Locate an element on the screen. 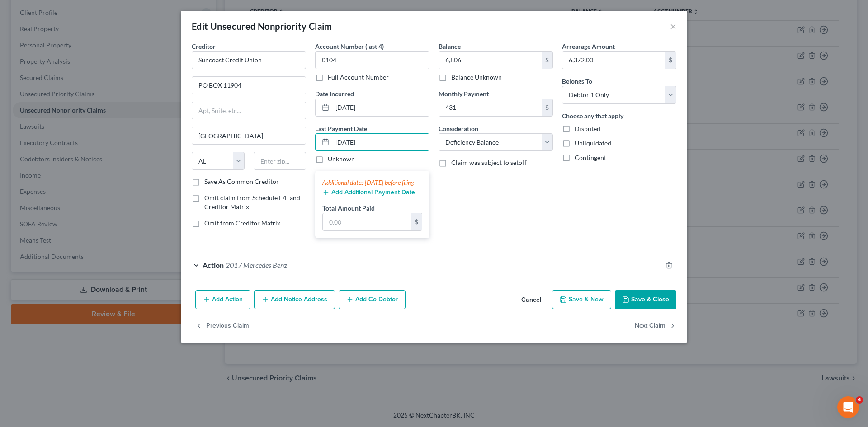 Image resolution: width=868 pixels, height=427 pixels. span: Contingent is located at coordinates (591, 157).